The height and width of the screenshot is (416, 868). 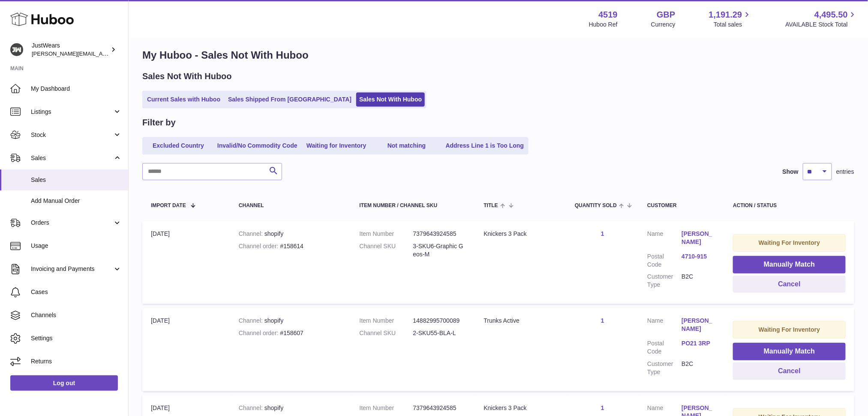 What do you see at coordinates (76, 315) in the screenshot?
I see `span: Channels` at bounding box center [76, 315].